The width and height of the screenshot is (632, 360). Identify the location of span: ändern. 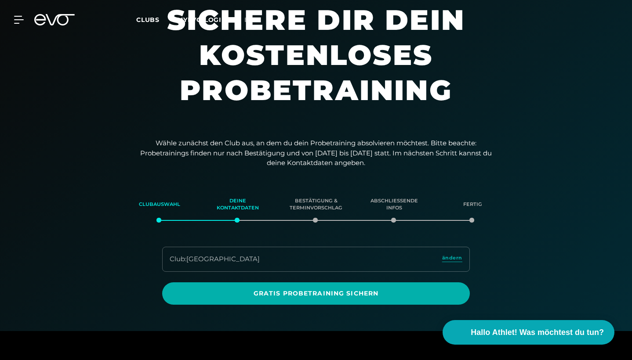
(452, 258).